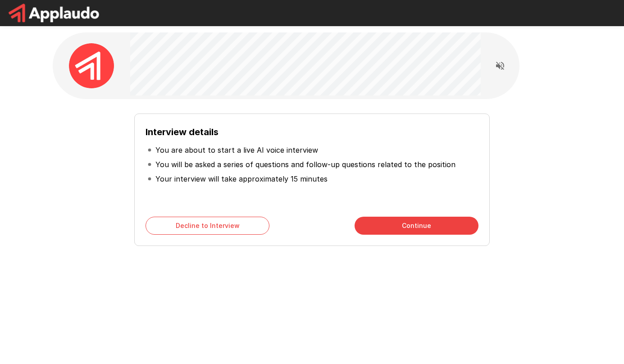  I want to click on b: Interview details, so click(182, 132).